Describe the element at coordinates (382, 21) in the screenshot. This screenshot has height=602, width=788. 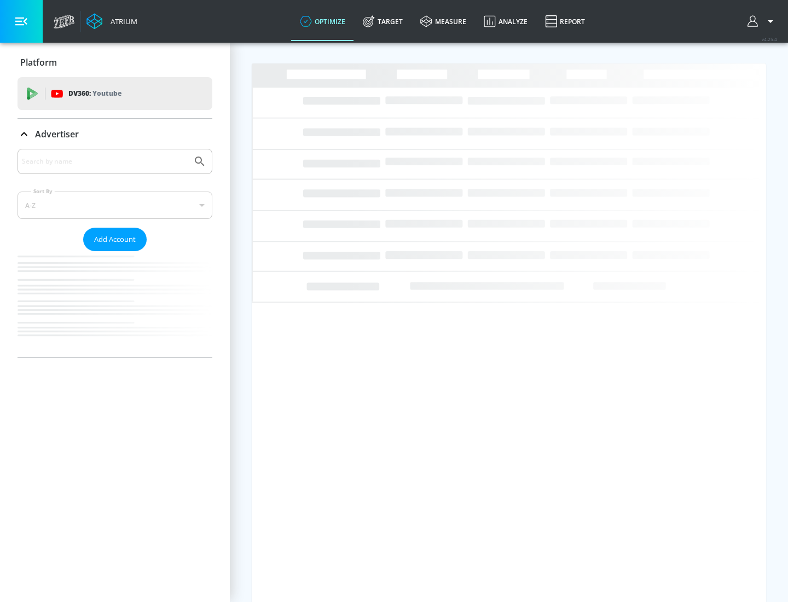
I see `a: Target` at that location.